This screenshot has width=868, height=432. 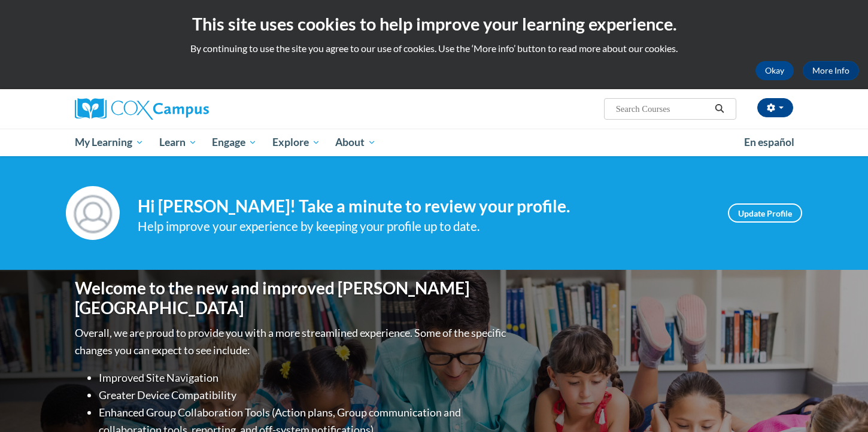 I want to click on p: Overall, we are proud to provide you with a more streamlined experience. Some of the specific cha..., so click(x=292, y=342).